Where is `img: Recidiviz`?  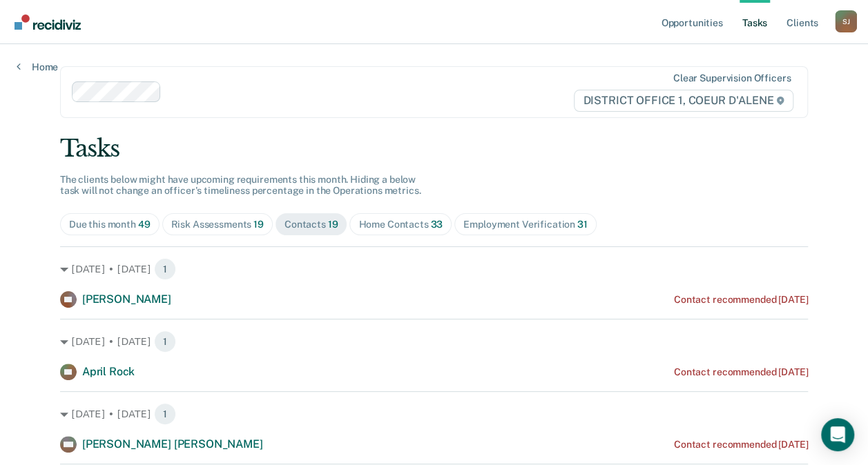 img: Recidiviz is located at coordinates (48, 22).